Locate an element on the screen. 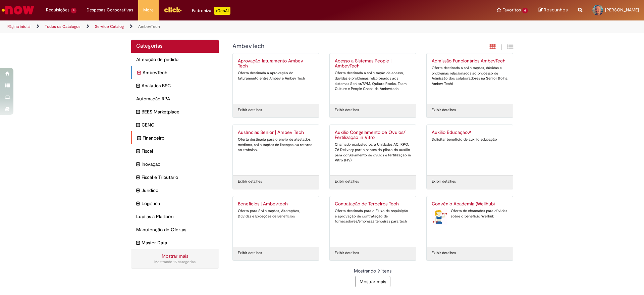 The height and width of the screenshot is (295, 644). i: expandir categoria Analytics BSC is located at coordinates (138, 86).